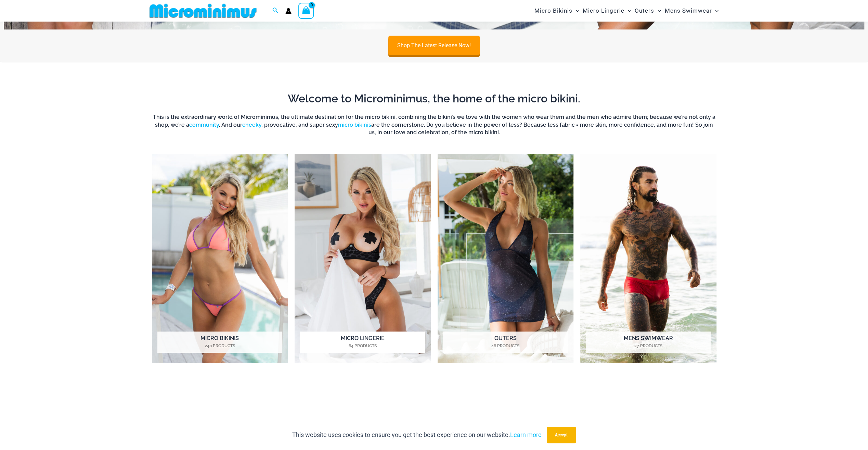  I want to click on a: cheeky, so click(252, 124).